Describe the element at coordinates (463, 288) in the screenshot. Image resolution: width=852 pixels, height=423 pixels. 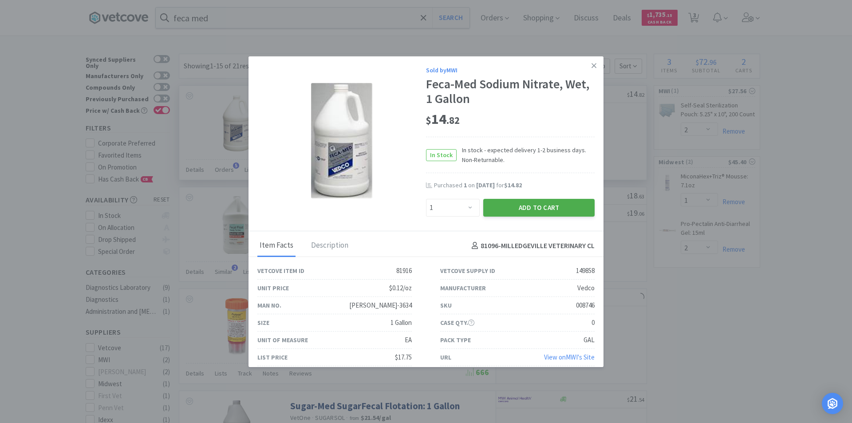
I see `div: Manufacturer` at that location.